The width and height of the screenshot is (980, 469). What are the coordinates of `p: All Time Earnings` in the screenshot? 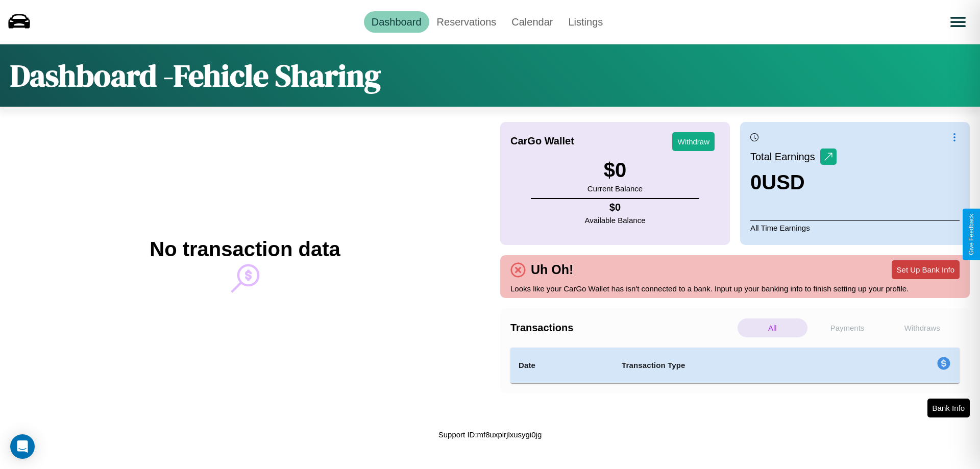 It's located at (855, 228).